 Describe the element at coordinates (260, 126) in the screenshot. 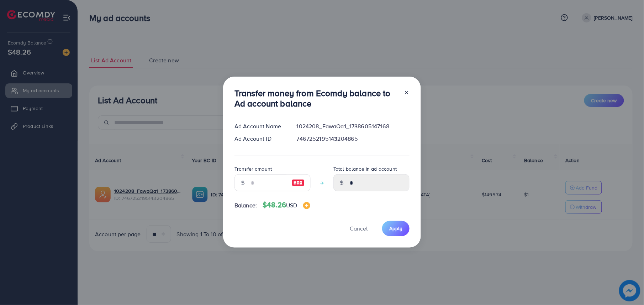

I see `div: Ad Account Name` at that location.